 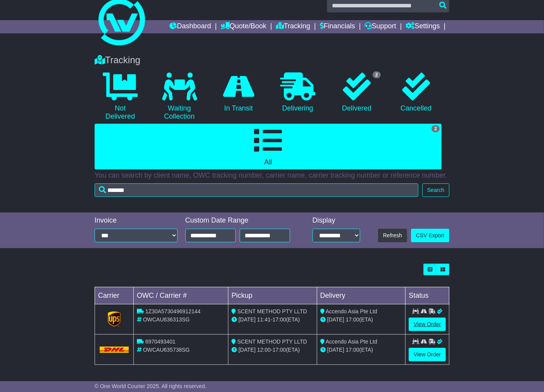 I want to click on span: OWCAU636313SG, so click(x=166, y=320).